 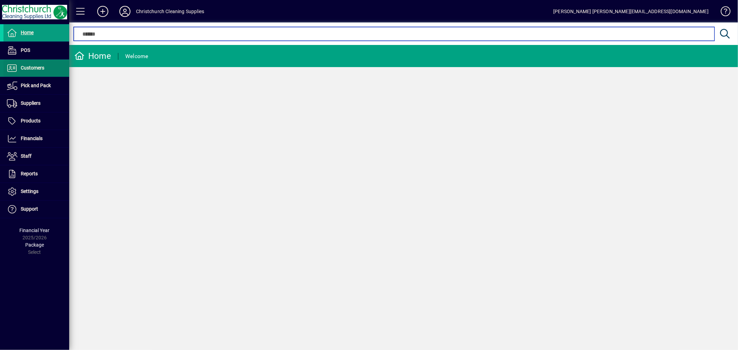 What do you see at coordinates (29, 174) in the screenshot?
I see `span: Reports` at bounding box center [29, 174].